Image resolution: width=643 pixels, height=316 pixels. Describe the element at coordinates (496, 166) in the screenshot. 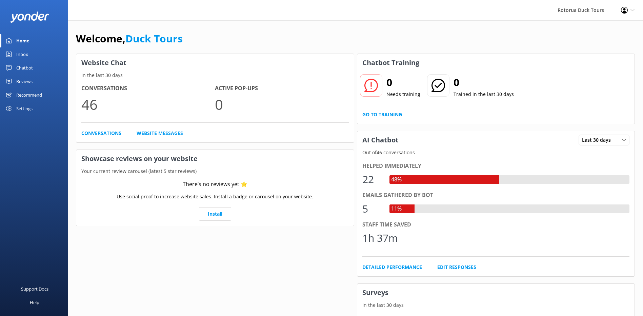

I see `div: Helped immediately` at that location.